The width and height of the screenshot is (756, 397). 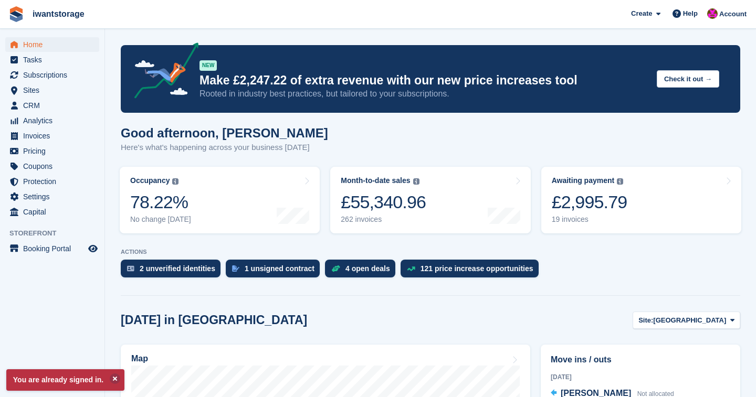 What do you see at coordinates (150, 180) in the screenshot?
I see `div: Occupancy` at bounding box center [150, 180].